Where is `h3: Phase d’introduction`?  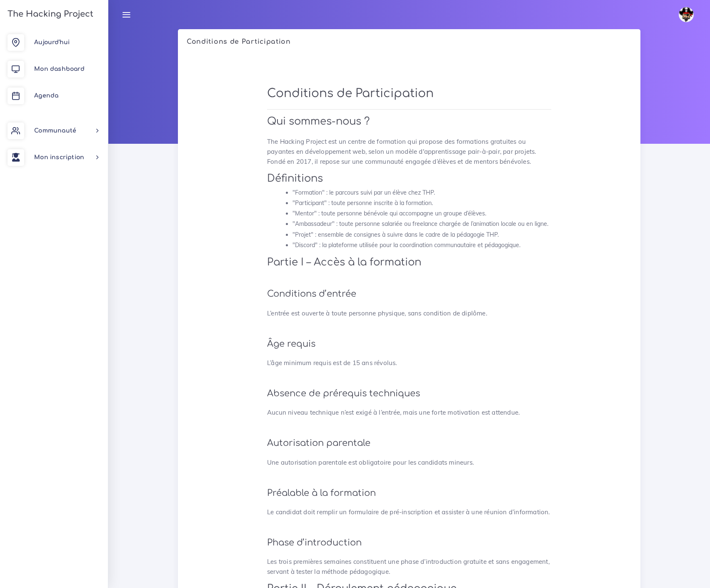
h3: Phase d’introduction is located at coordinates (409, 543).